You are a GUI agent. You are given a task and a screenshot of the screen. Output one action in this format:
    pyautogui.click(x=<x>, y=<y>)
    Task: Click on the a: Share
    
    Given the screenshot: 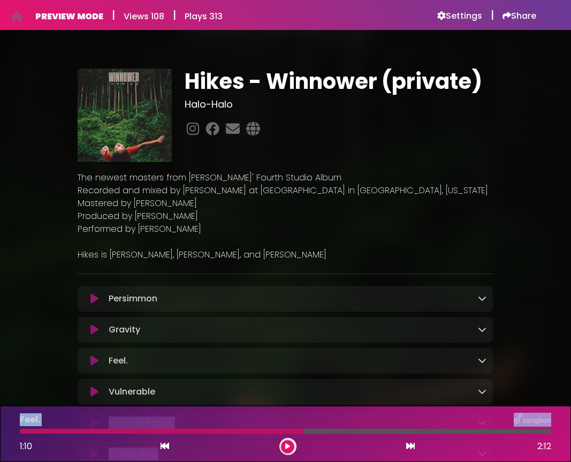 What is the action you would take?
    pyautogui.click(x=519, y=16)
    